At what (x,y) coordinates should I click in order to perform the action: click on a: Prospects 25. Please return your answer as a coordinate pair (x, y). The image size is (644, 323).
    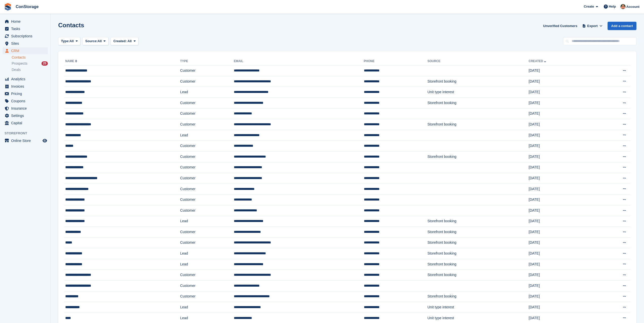
    Looking at the image, I should click on (30, 63).